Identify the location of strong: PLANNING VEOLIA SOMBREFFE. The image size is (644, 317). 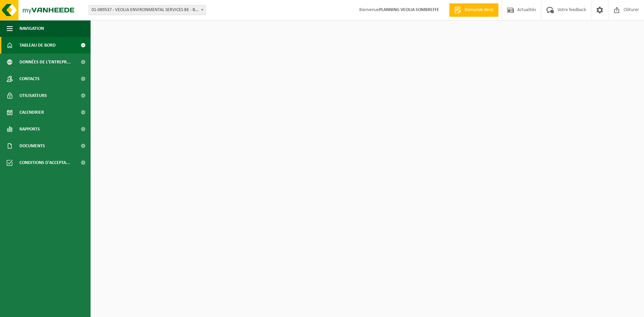
(409, 10).